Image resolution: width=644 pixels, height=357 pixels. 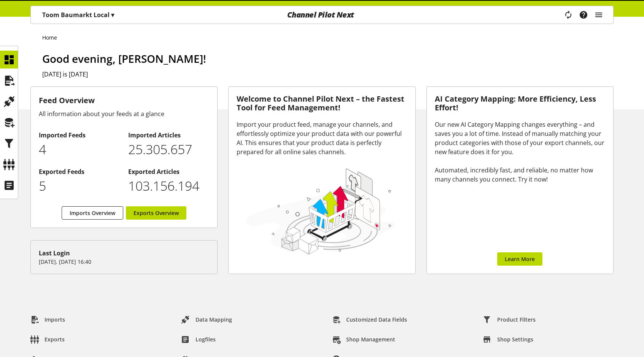 I want to click on span: Product Filters, so click(x=516, y=319).